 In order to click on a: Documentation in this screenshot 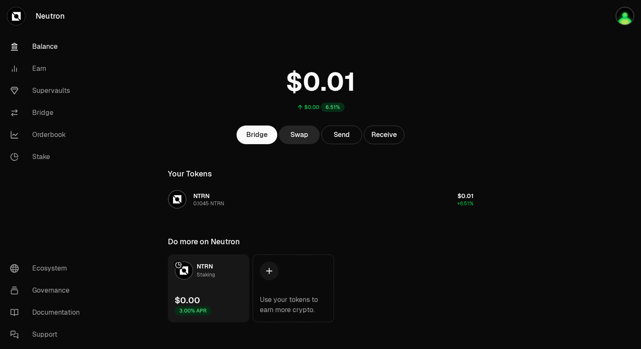, I will do `click(47, 312)`.